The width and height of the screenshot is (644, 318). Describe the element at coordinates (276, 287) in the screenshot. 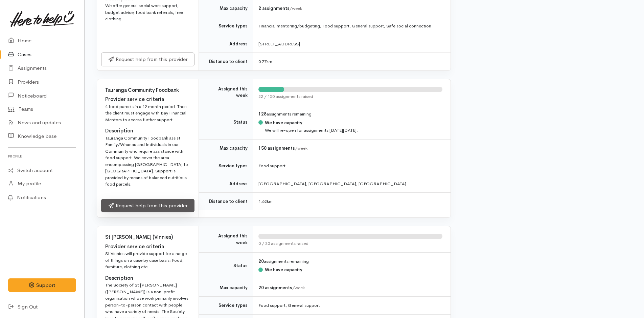

I see `b: 20 assignments` at that location.